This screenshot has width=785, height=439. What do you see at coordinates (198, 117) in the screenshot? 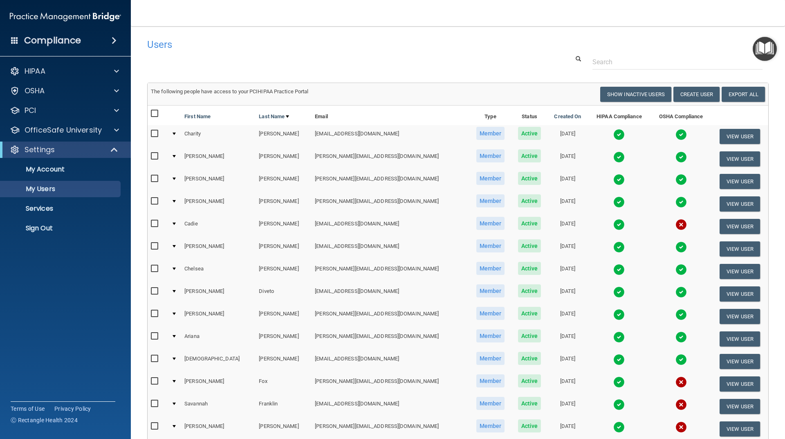
I see `a: First Name` at bounding box center [198, 117].